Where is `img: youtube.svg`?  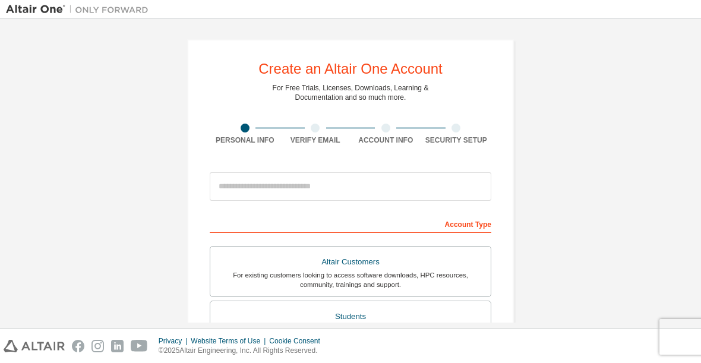 img: youtube.svg is located at coordinates (139, 346).